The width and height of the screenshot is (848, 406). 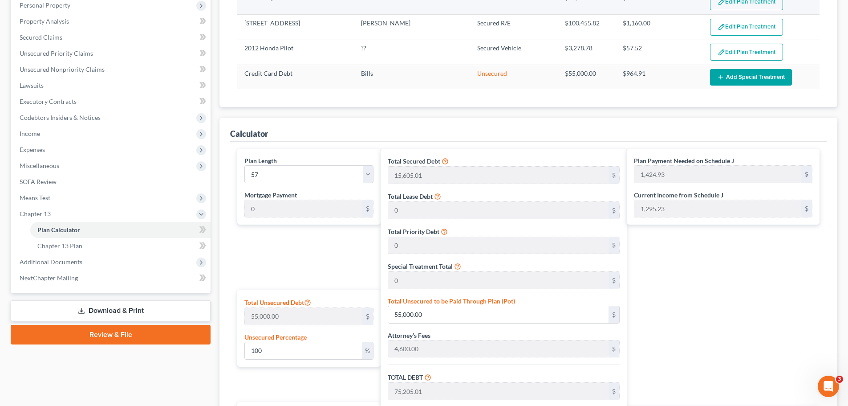 I want to click on label: Special Treatment Total, so click(x=420, y=266).